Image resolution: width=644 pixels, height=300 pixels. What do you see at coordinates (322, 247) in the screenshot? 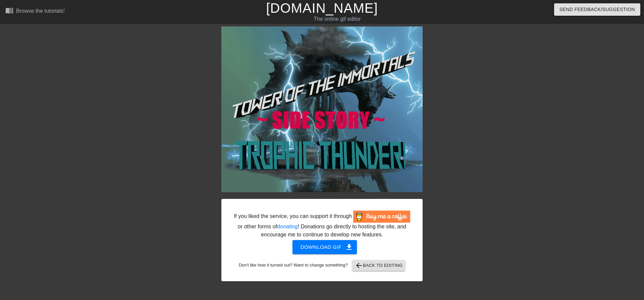
I see `a: Download gif` at bounding box center [322, 247].